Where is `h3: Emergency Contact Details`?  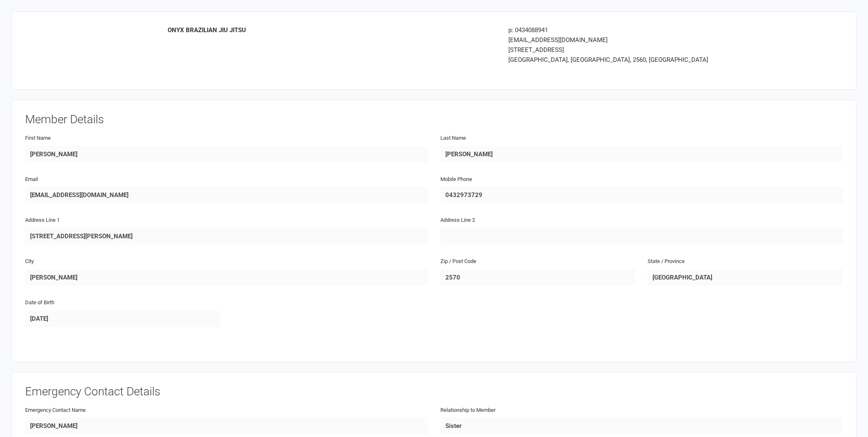 h3: Emergency Contact Details is located at coordinates (434, 392).